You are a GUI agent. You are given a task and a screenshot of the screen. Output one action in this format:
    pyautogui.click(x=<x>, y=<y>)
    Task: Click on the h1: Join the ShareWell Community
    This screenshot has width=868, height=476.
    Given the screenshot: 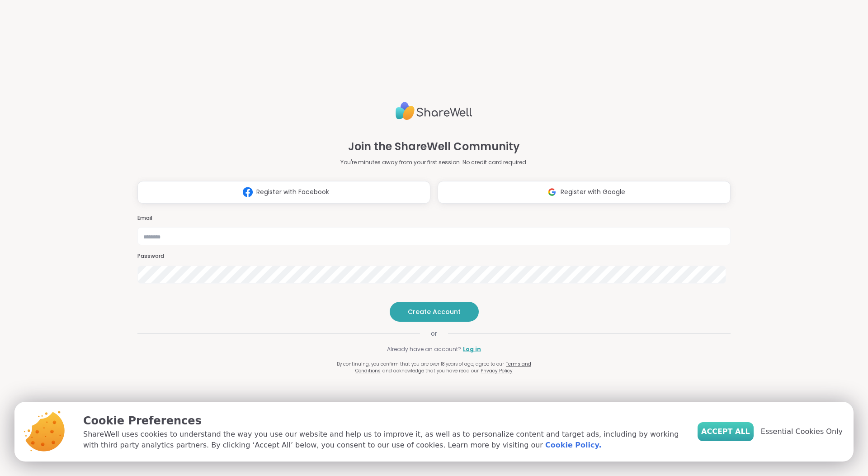 What is the action you would take?
    pyautogui.click(x=434, y=147)
    